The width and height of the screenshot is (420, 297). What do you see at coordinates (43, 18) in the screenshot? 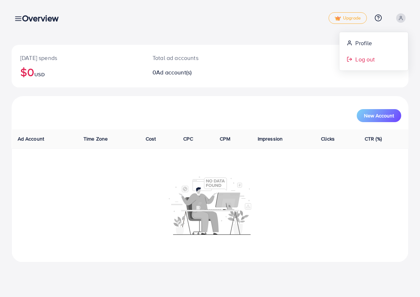
I see `h3: Overview` at bounding box center [43, 18].